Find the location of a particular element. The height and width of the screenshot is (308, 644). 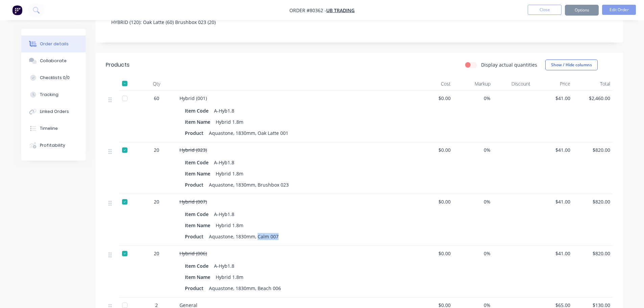

button: Profitability is located at coordinates (53, 145).